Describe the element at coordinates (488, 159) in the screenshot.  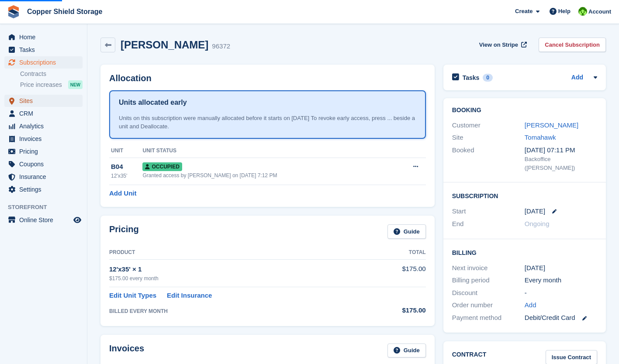
I see `div: Booked` at that location.